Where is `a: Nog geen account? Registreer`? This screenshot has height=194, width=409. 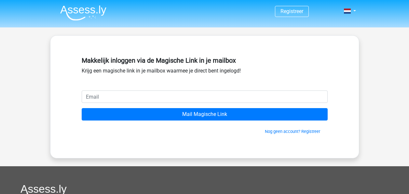
a: Nog geen account? Registreer is located at coordinates (293, 131).